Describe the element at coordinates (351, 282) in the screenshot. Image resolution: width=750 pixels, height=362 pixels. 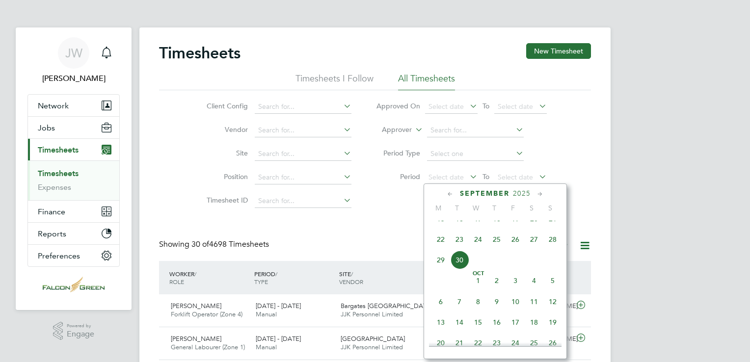
I see `span: VENDOR` at that location.